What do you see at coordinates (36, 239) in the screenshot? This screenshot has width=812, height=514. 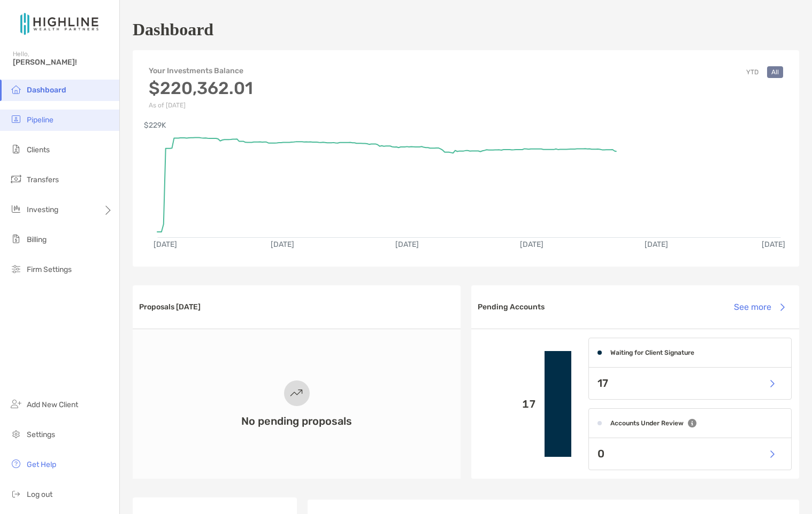 I see `span: Billing` at bounding box center [36, 239].